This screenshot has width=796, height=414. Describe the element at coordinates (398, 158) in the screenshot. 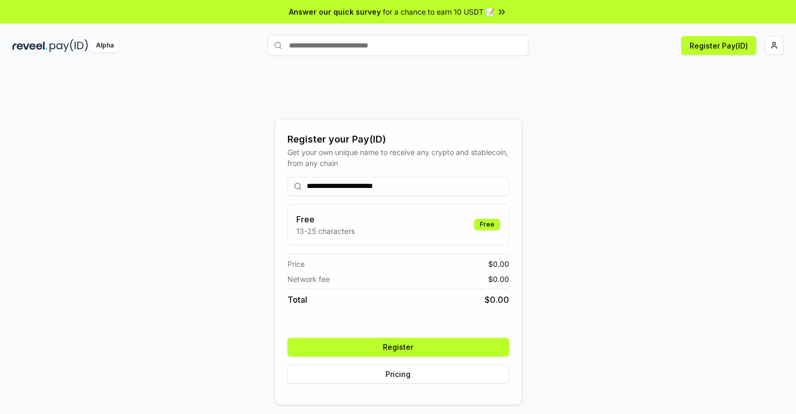

I see `div: Get your own unique name to receive any crypto and stablecoin, from any chain` at that location.